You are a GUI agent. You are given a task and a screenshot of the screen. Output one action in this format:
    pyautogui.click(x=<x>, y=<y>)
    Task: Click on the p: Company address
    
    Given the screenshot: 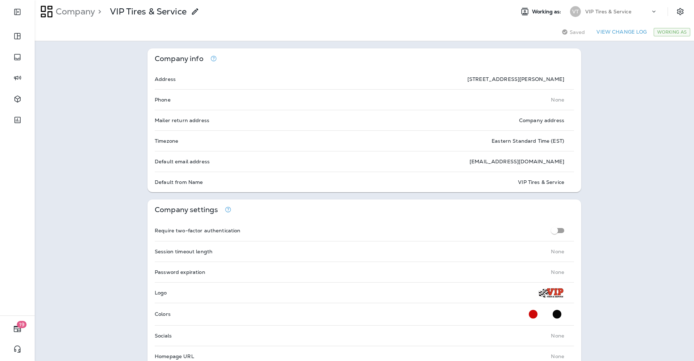 What is the action you would take?
    pyautogui.click(x=541, y=120)
    